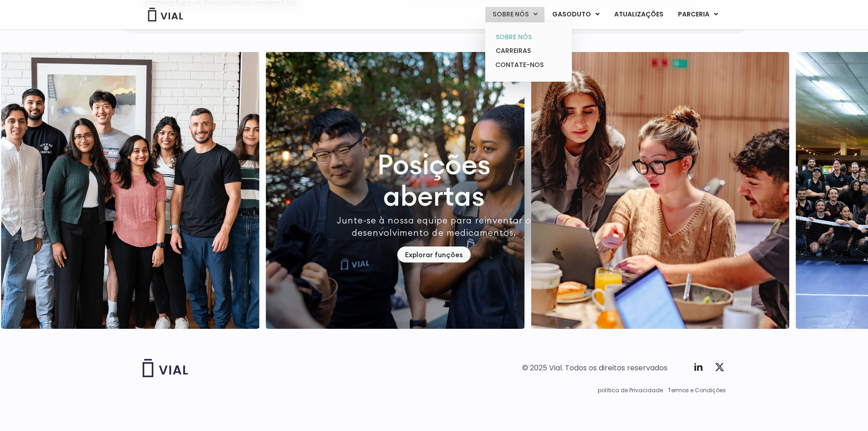 Image resolution: width=868 pixels, height=431 pixels. What do you see at coordinates (395, 190) in the screenshot?
I see `div: 1 / 7` at bounding box center [395, 190].